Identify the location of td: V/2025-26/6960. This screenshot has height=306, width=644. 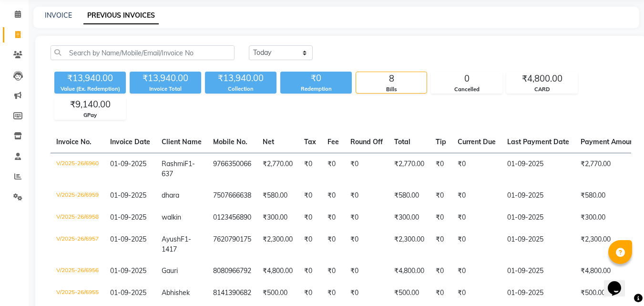
(77, 168).